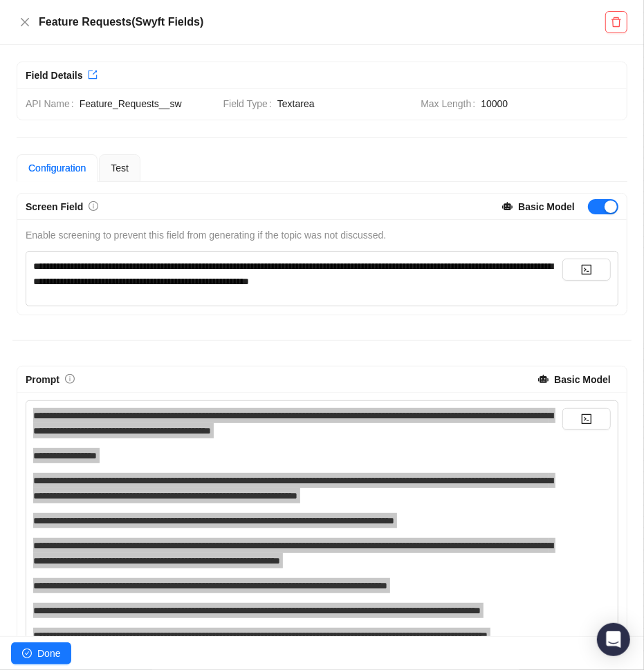  What do you see at coordinates (53, 104) in the screenshot?
I see `span: API Name` at bounding box center [53, 104].